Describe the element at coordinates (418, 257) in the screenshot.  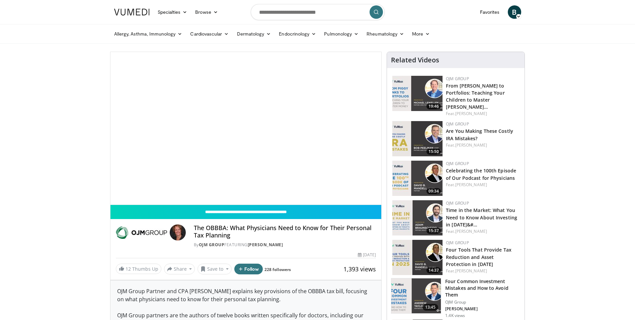
I see `a: 14:37` at that location.